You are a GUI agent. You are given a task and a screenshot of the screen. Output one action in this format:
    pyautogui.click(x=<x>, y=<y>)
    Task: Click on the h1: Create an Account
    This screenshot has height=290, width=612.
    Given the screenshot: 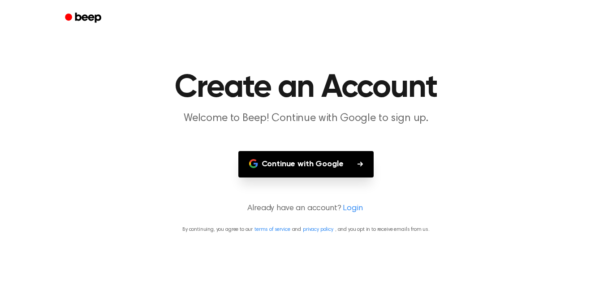 What is the action you would take?
    pyautogui.click(x=306, y=88)
    